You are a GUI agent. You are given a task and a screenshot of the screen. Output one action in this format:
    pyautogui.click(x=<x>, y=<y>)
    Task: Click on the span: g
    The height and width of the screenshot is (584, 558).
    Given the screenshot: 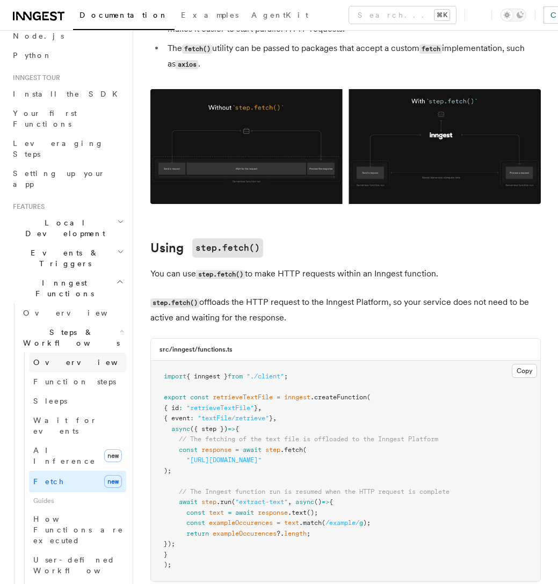 What is the action you would take?
    pyautogui.click(x=361, y=523)
    